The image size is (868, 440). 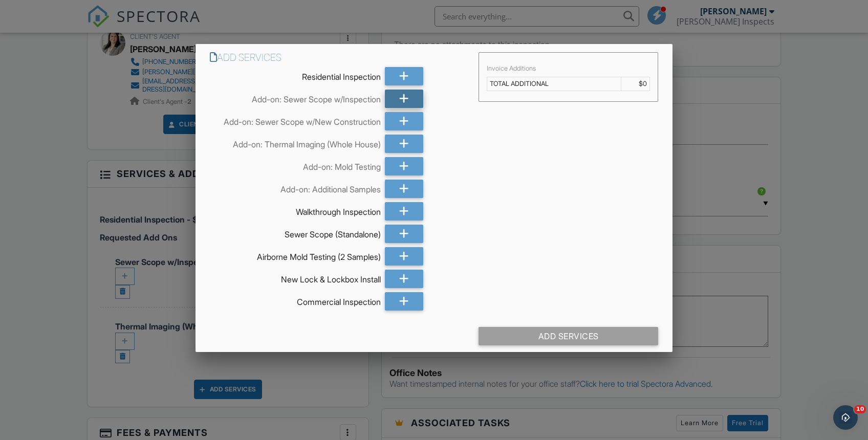 I want to click on div: Add-on: Sewer Scope w/Inspection, so click(x=296, y=98).